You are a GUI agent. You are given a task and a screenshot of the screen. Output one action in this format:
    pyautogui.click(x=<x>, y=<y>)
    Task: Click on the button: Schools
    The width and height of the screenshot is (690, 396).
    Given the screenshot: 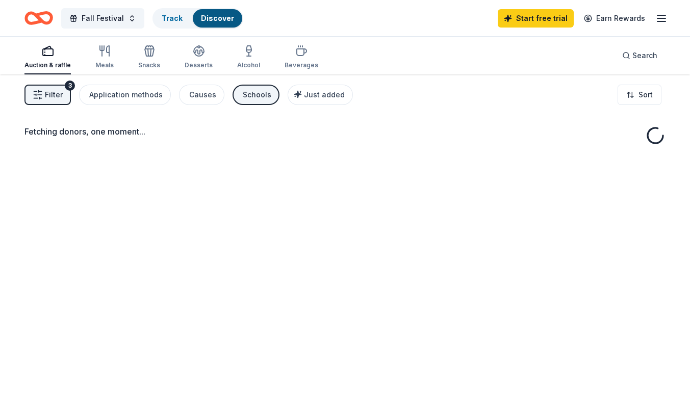 What is the action you would take?
    pyautogui.click(x=256, y=95)
    